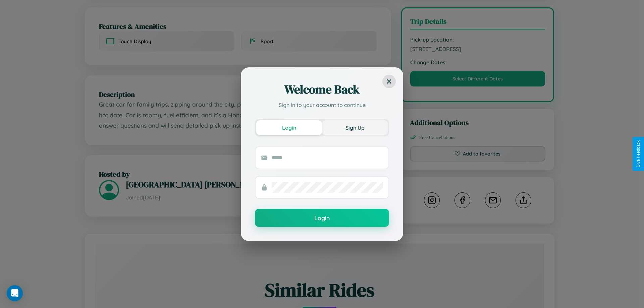 The image size is (644, 308). What do you see at coordinates (15, 293) in the screenshot?
I see `div: Open Intercom Messenger` at bounding box center [15, 293].